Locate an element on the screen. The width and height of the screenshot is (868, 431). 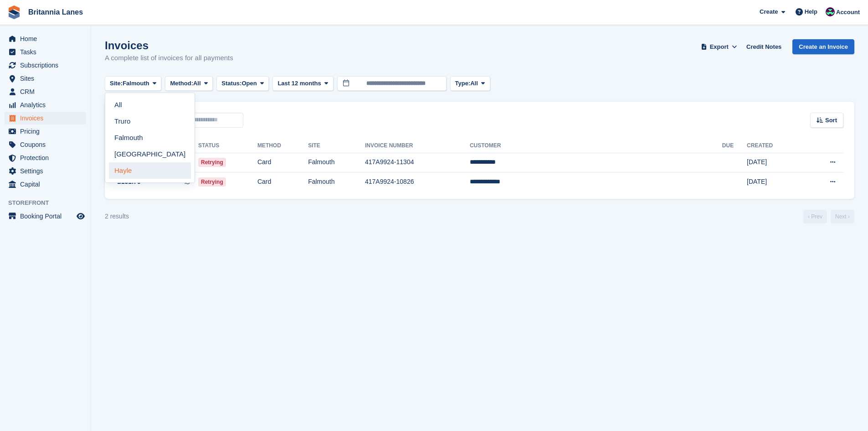
span: Type: is located at coordinates (463, 83).